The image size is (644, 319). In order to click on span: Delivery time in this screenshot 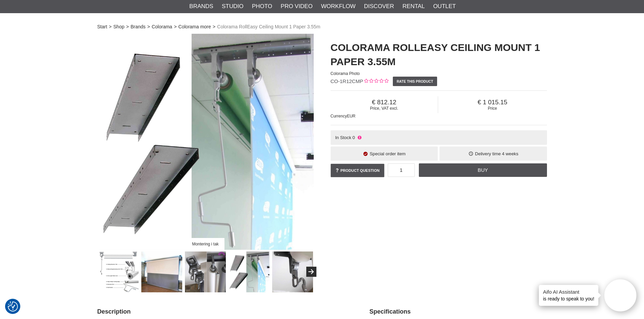, I will do `click(488, 154)`.